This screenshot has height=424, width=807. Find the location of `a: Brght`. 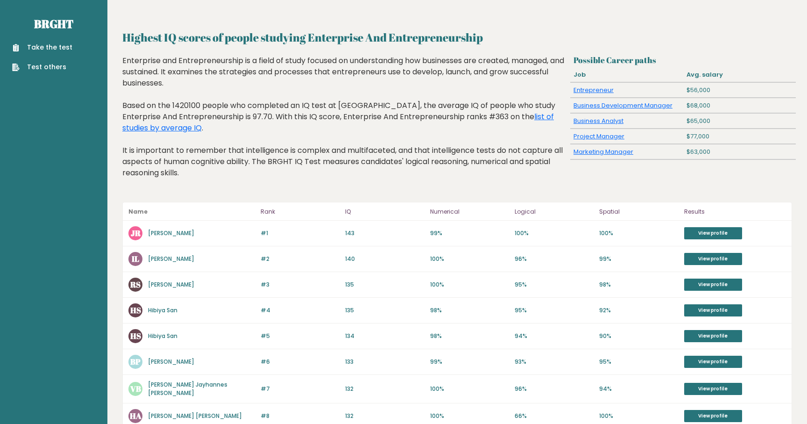

a: Brght is located at coordinates (54, 24).